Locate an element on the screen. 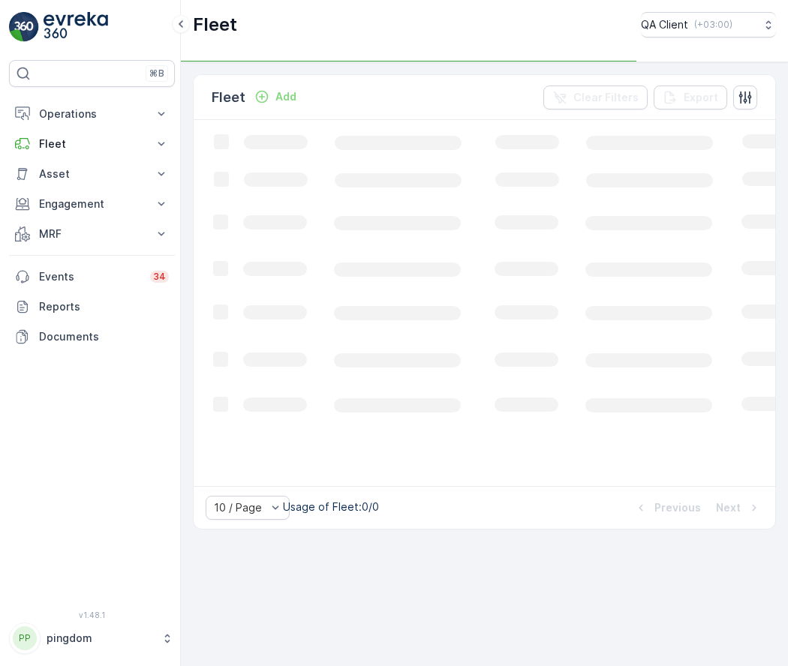 The width and height of the screenshot is (788, 666). p: QA Client is located at coordinates (664, 25).